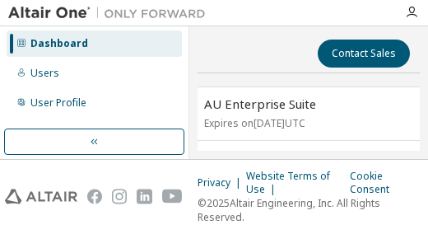  What do you see at coordinates (111, 13) in the screenshot?
I see `img: Altair One` at bounding box center [111, 13].